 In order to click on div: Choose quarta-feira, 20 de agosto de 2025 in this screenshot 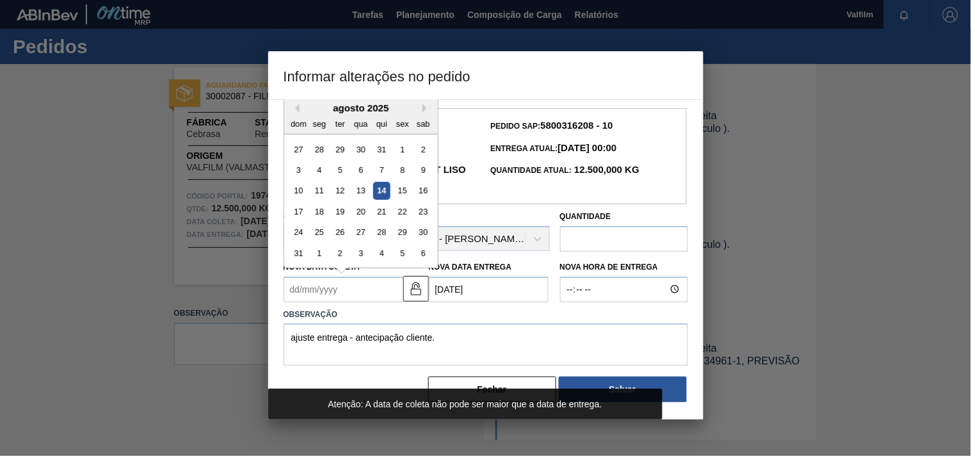, I will do `click(360, 211)`.